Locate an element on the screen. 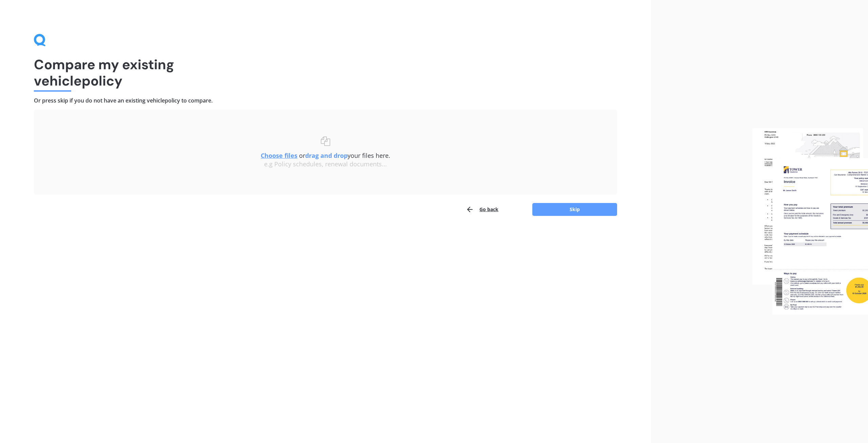 The image size is (868, 443). h4: Or press skip if you do not have an existing vehicle policy to compare. is located at coordinates (326, 100).